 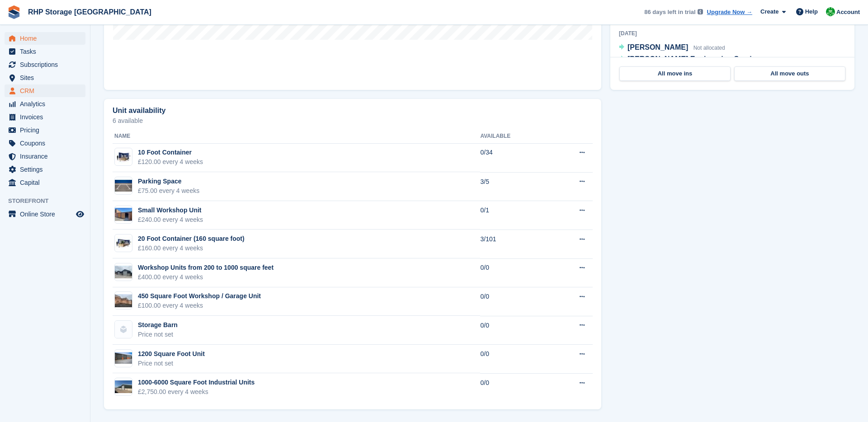 I want to click on span: Pricing, so click(x=47, y=130).